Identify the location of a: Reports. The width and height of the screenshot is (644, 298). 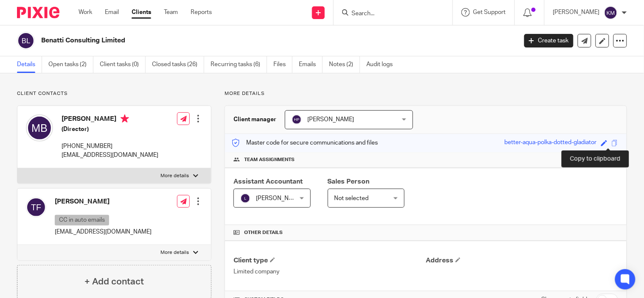
(201, 12).